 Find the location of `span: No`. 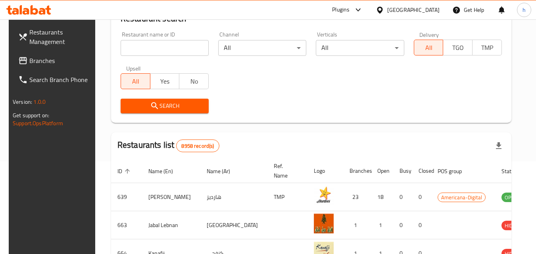

span: No is located at coordinates (194, 81).